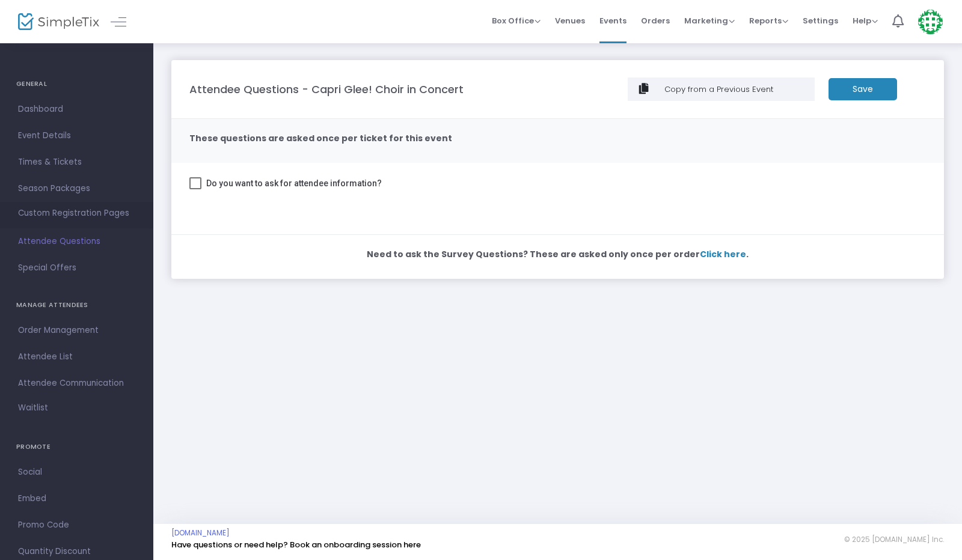  What do you see at coordinates (768, 21) in the screenshot?
I see `span: Reports` at bounding box center [768, 21].